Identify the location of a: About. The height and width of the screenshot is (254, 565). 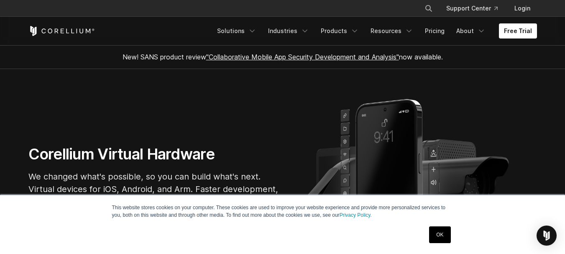
(471, 31).